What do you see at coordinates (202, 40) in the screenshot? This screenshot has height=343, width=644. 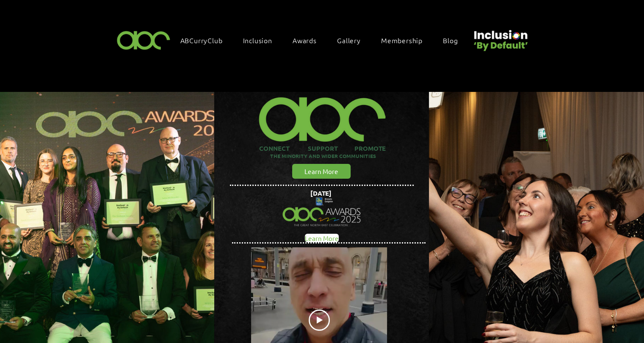 I see `span: ABCurryClub` at bounding box center [202, 40].